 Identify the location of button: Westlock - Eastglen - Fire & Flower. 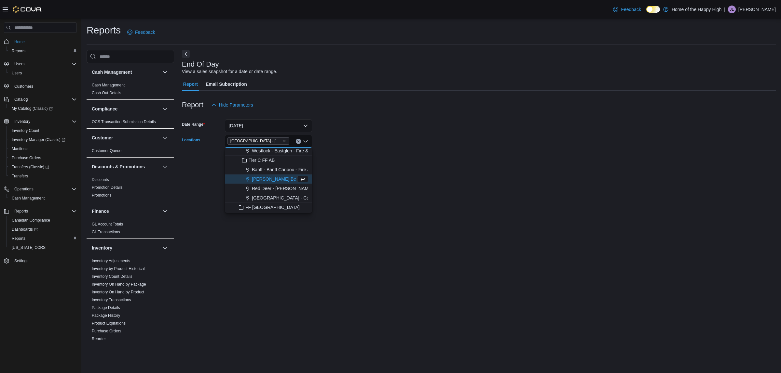
(268, 151).